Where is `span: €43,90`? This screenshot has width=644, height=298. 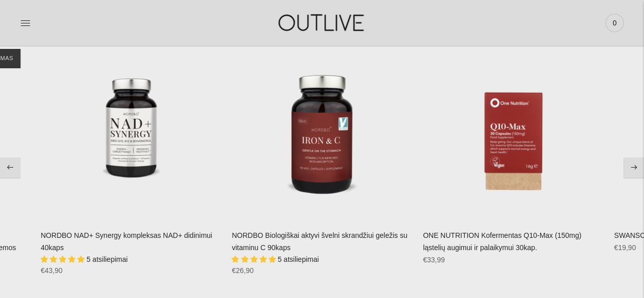 span: €43,90 is located at coordinates (52, 270).